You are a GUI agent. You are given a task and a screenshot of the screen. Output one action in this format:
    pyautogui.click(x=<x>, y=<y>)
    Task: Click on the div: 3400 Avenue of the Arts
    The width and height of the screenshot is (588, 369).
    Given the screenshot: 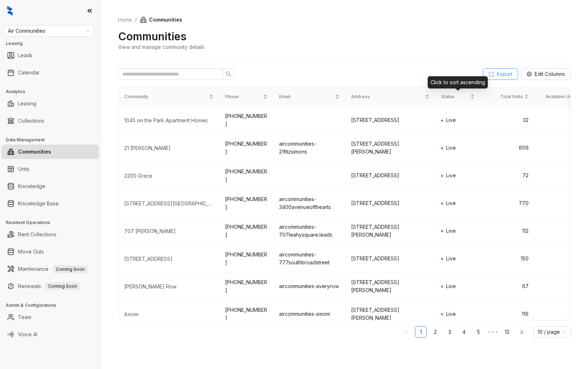 What is the action you would take?
    pyautogui.click(x=169, y=204)
    